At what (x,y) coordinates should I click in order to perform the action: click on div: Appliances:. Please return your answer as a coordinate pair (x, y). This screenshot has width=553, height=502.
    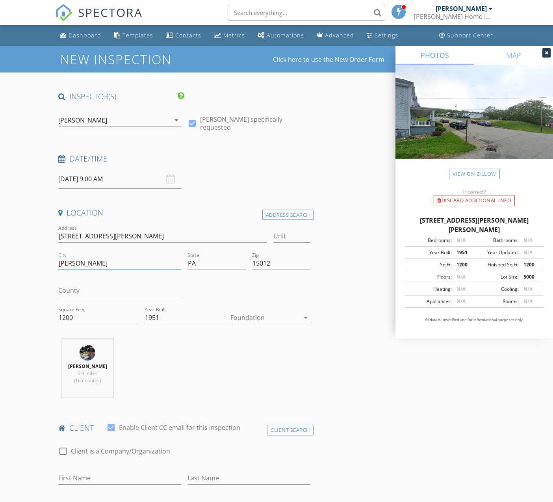
    Looking at the image, I should click on (430, 302).